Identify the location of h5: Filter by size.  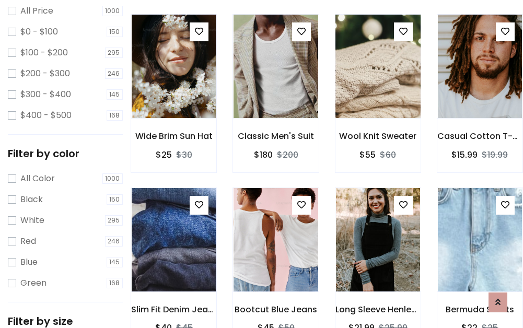
(65, 321).